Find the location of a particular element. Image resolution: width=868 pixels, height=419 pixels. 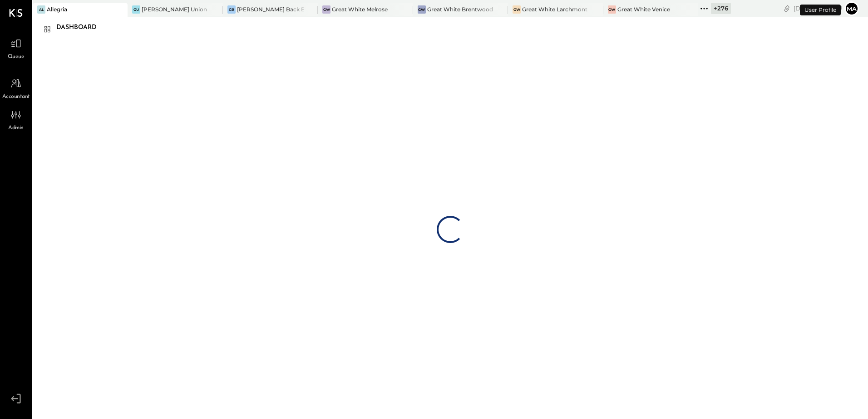

div: Al is located at coordinates (41, 10).